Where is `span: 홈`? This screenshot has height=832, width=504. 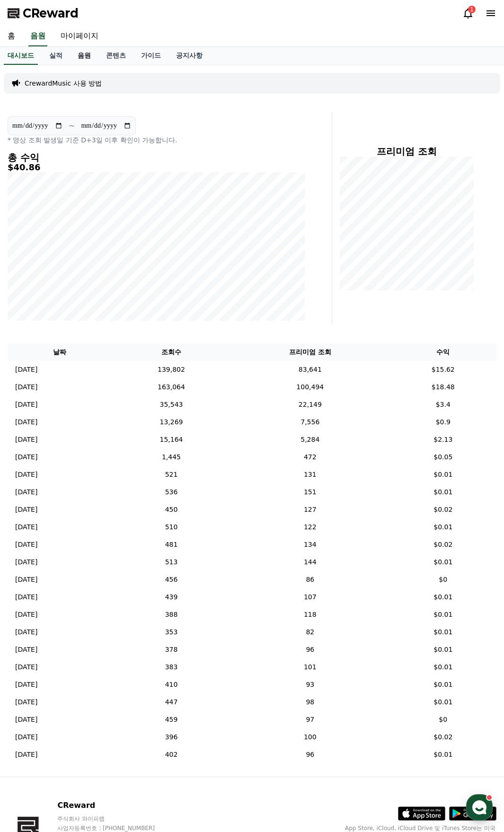 span: 홈 is located at coordinates (32, 318).